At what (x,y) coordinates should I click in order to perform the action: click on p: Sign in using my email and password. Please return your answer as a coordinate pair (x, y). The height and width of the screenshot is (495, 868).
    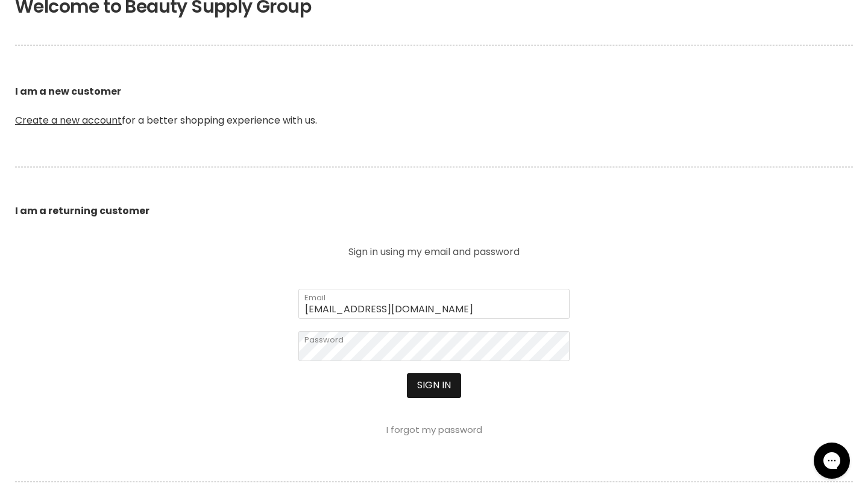
    Looking at the image, I should click on (434, 252).